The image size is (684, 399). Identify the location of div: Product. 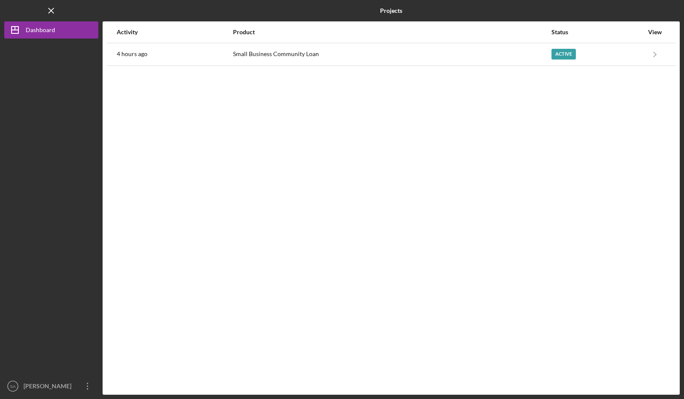
(392, 32).